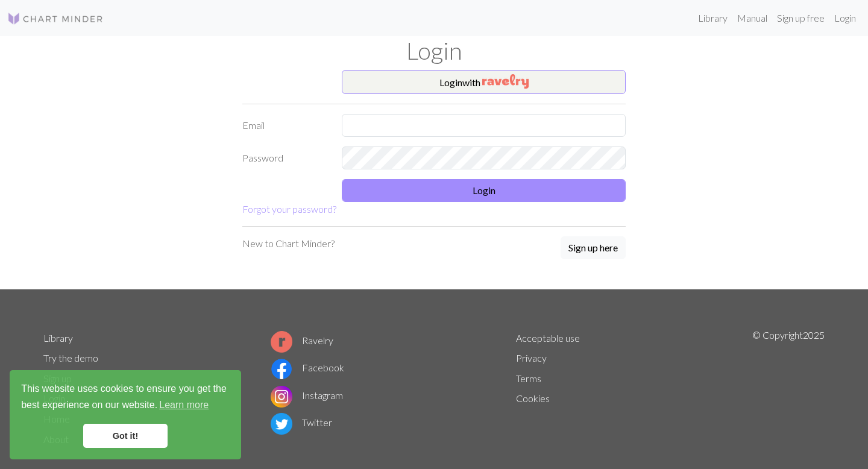 The image size is (868, 469). Describe the element at coordinates (301, 421) in the screenshot. I see `a: Twitter` at that location.